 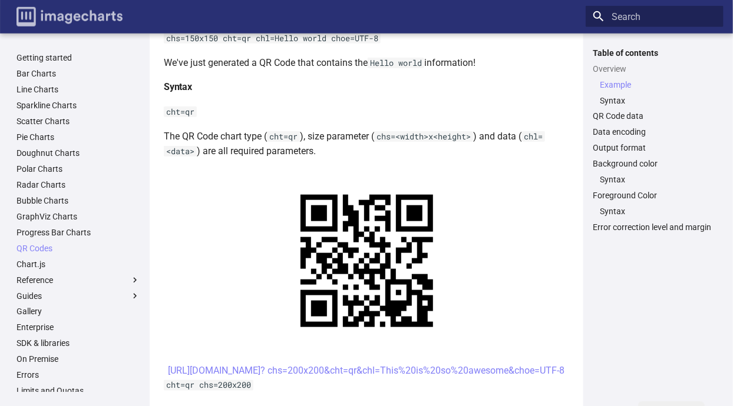 I want to click on code: cht=qr chs=200x200, so click(x=208, y=386).